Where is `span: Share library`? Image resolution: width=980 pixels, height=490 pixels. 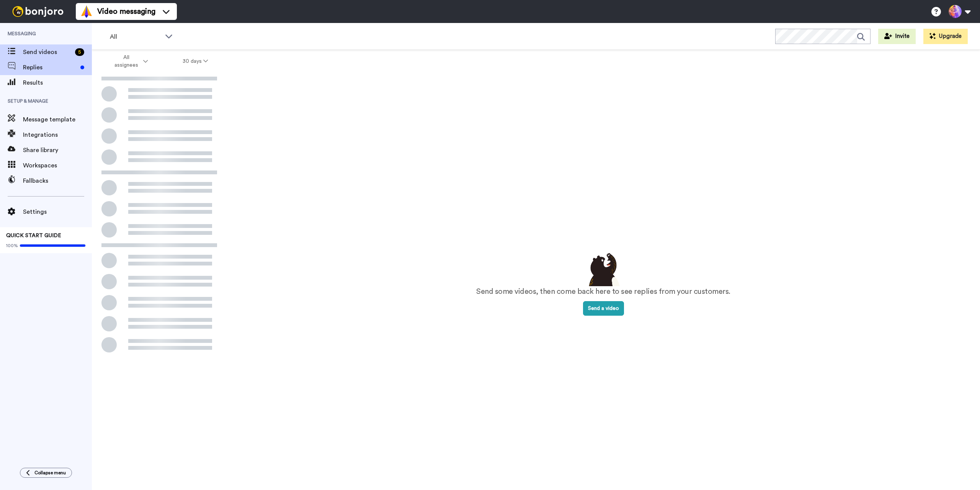
span: Share library is located at coordinates (58, 150).